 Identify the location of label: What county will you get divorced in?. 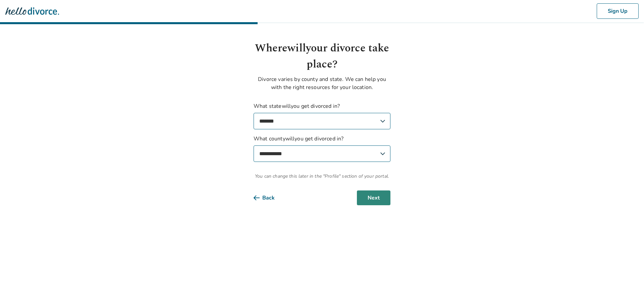
(322, 148).